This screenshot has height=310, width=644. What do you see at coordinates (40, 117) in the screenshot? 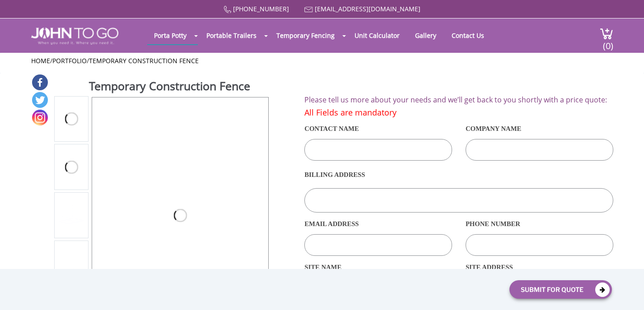
I see `a: Instagram` at bounding box center [40, 117].